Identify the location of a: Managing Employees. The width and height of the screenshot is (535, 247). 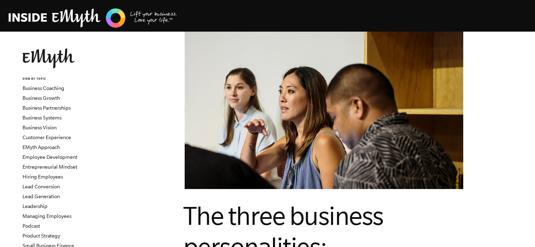
(47, 216).